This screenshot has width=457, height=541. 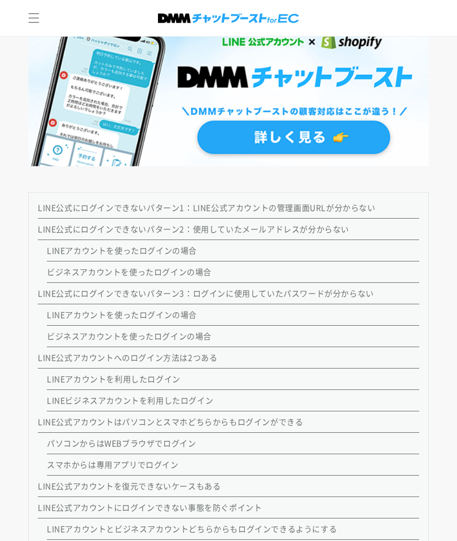 I want to click on a: LINE公式にログインできないパターン2：使用していたメールアドレスが分からない, so click(x=193, y=229).